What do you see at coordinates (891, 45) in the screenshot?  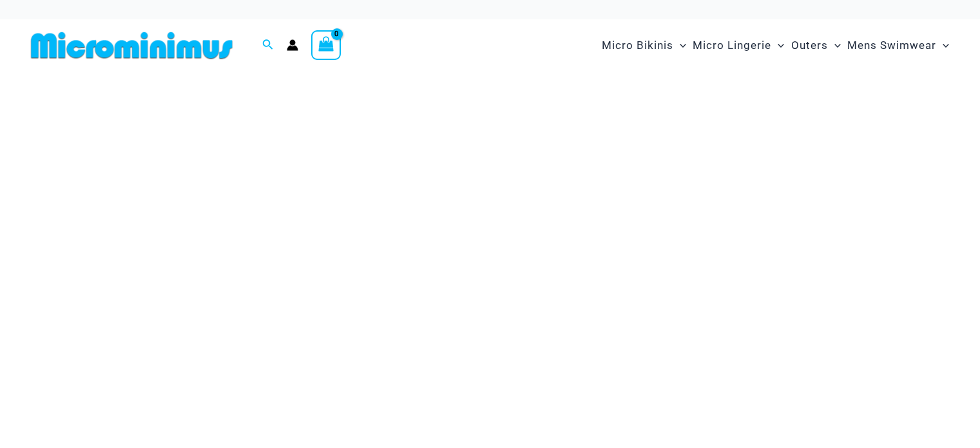 I see `span: Mens Swimwear` at bounding box center [891, 45].